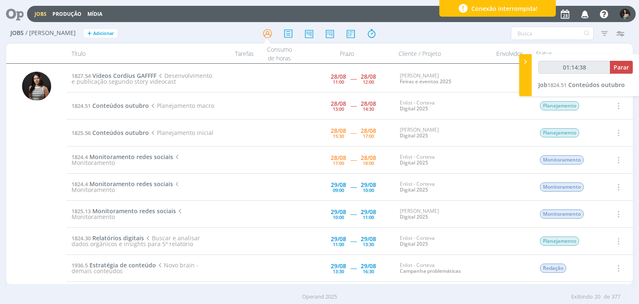 This screenshot has width=639, height=304. I want to click on a: Jobs, so click(40, 14).